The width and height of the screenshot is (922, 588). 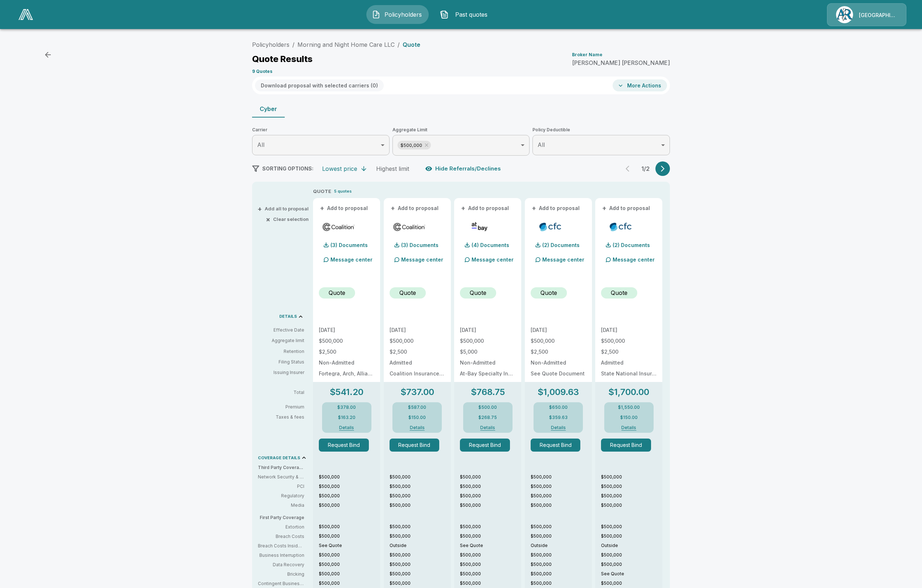 I want to click on p: Issuing Insurer, so click(x=281, y=373).